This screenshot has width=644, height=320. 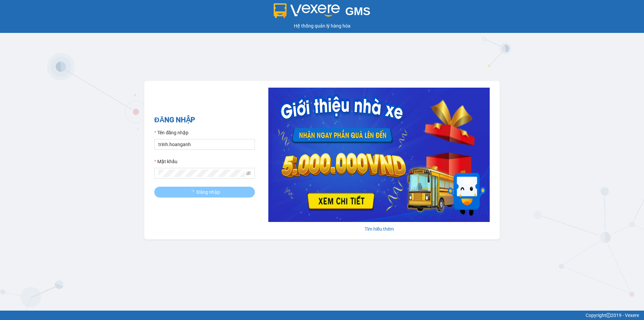 What do you see at coordinates (609, 315) in the screenshot?
I see `span: copyright` at bounding box center [609, 315].